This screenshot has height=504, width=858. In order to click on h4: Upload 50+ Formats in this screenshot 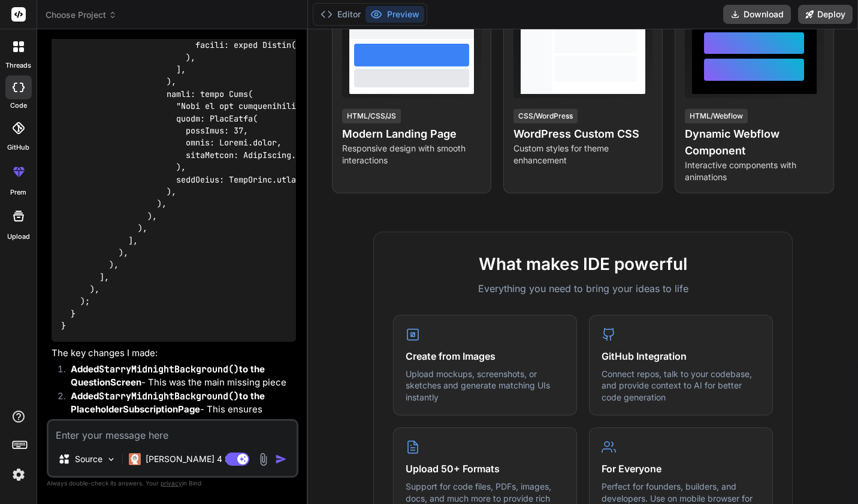, I will do `click(485, 469)`.